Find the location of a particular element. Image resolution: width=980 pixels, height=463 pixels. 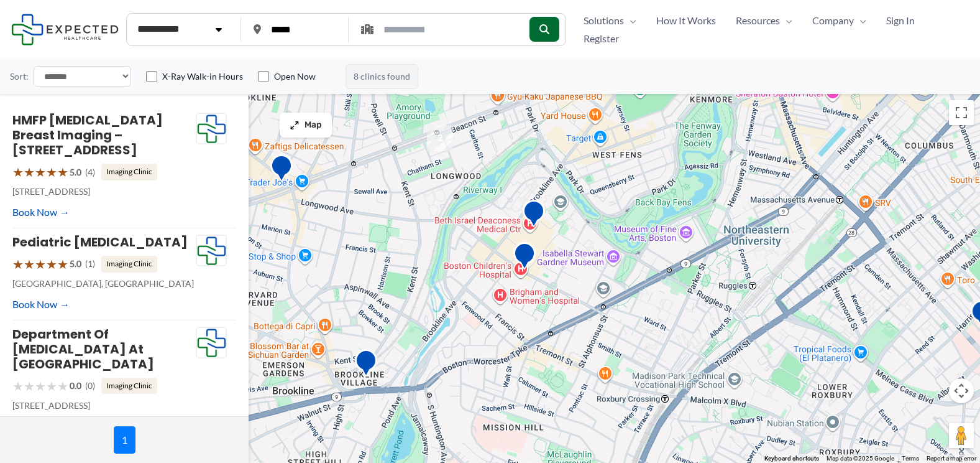

span: 8 clinics found is located at coordinates (382, 76).